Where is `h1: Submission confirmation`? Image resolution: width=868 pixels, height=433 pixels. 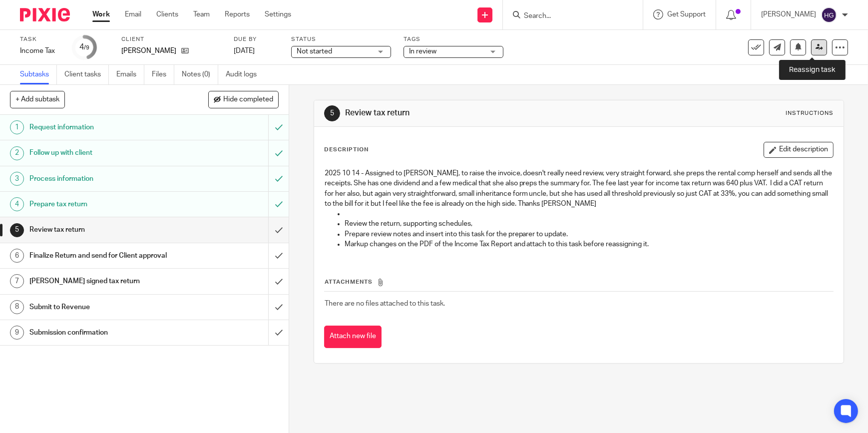
h1: Submission confirmation is located at coordinates (106, 332).